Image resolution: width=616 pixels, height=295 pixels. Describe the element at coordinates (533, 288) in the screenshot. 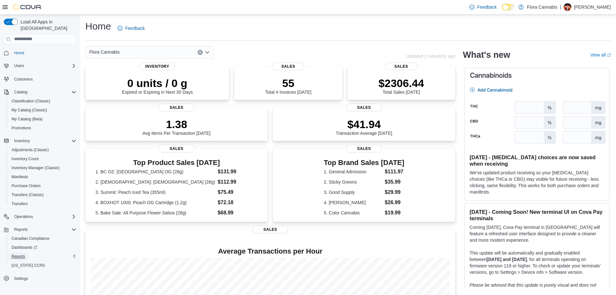

I see `em: Please be advised that this update is purely visual and does not impact payment functionality.` at that location.